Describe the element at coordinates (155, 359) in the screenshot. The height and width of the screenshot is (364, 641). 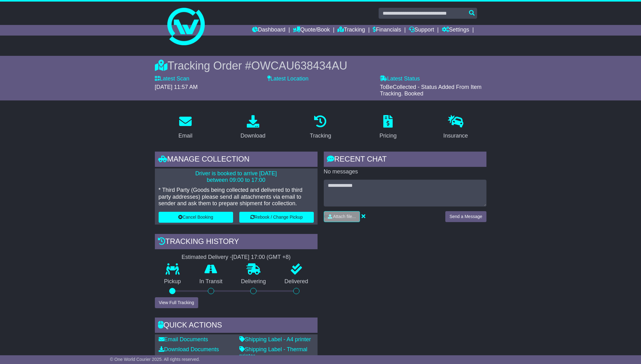
I see `span: © One World Courier 2025. All rights reserved.` at that location.